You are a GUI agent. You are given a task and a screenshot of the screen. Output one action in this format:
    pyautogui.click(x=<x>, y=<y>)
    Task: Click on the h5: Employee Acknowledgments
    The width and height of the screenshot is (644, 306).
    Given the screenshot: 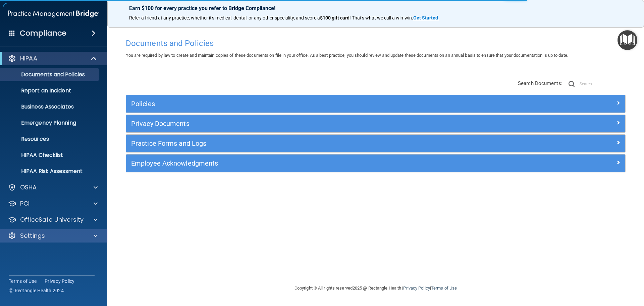 What is the action you would take?
    pyautogui.click(x=313, y=163)
    